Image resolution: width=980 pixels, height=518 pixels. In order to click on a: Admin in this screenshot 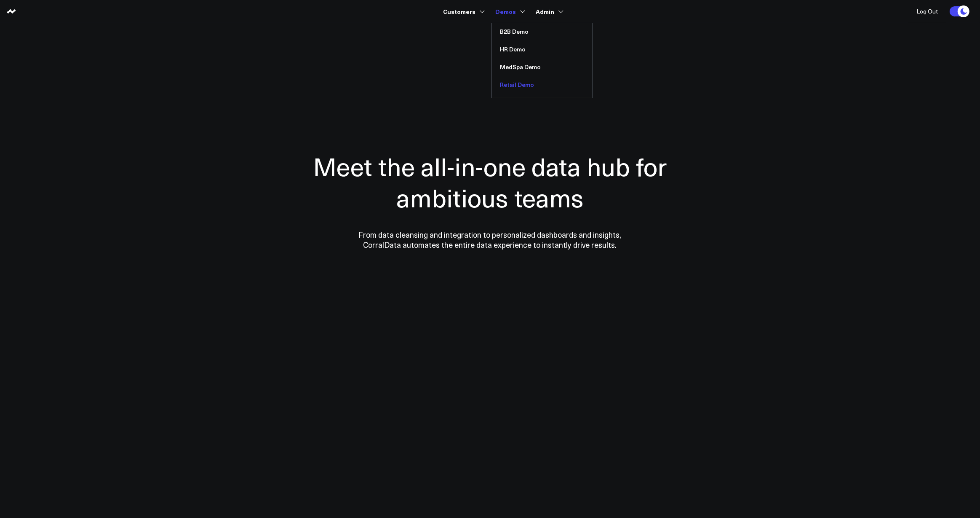, I will do `click(549, 11)`.